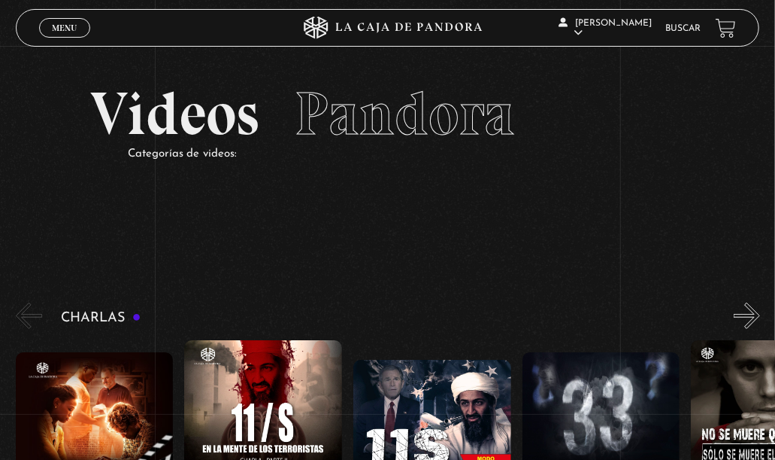 This screenshot has width=775, height=460. Describe the element at coordinates (405, 114) in the screenshot. I see `span: Pandora` at that location.